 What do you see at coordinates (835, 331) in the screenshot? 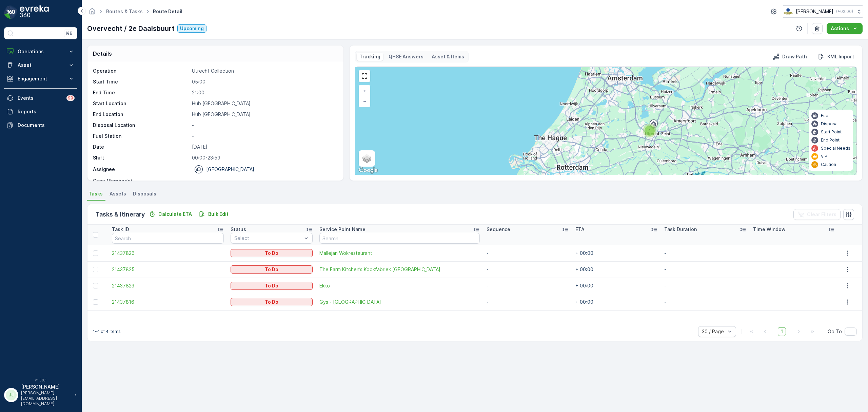
I see `span: Go To` at bounding box center [835, 331].